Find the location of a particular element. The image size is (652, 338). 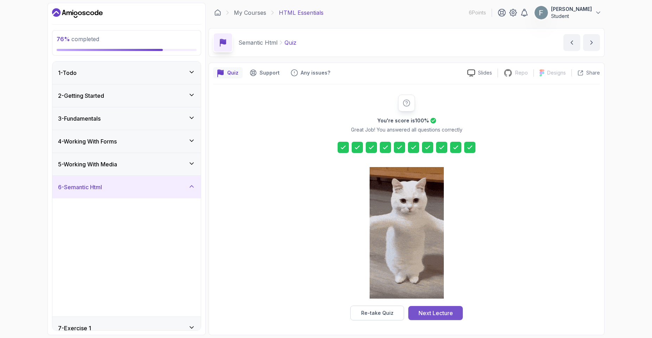

div: Re-take Quiz is located at coordinates (377, 313).